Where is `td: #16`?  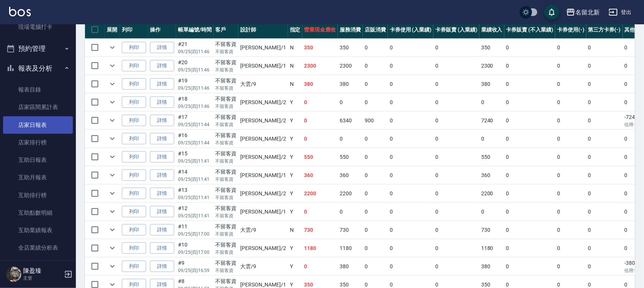 td: #16 is located at coordinates (195, 139).